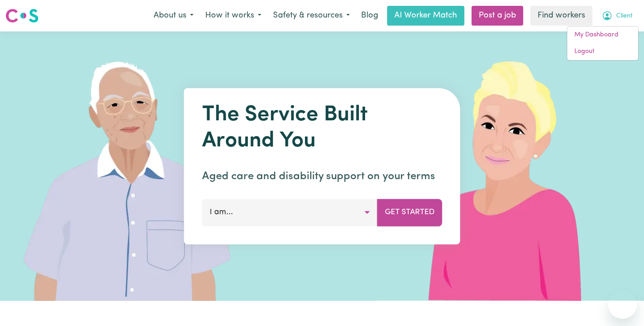  Describe the element at coordinates (426, 16) in the screenshot. I see `a: AI Worker Match` at that location.